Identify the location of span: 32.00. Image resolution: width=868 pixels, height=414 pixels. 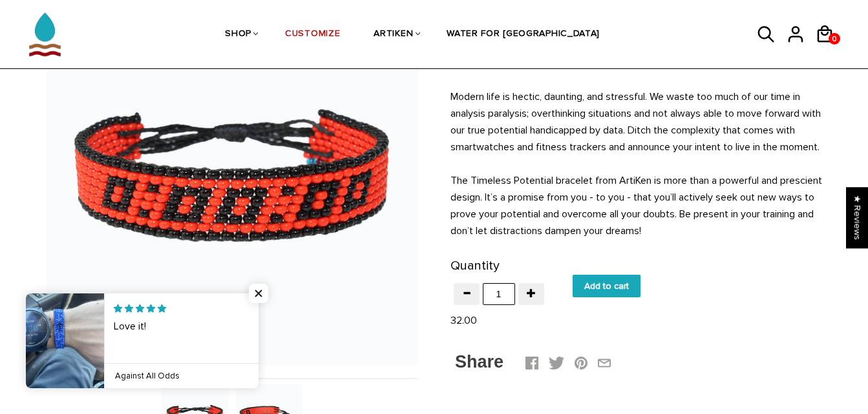
(463, 321).